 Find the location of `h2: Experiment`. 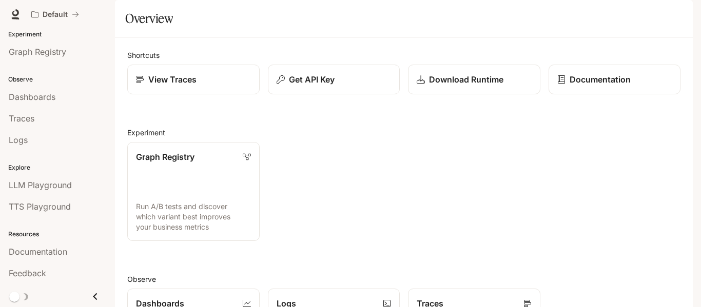

h2: Experiment is located at coordinates (404, 132).